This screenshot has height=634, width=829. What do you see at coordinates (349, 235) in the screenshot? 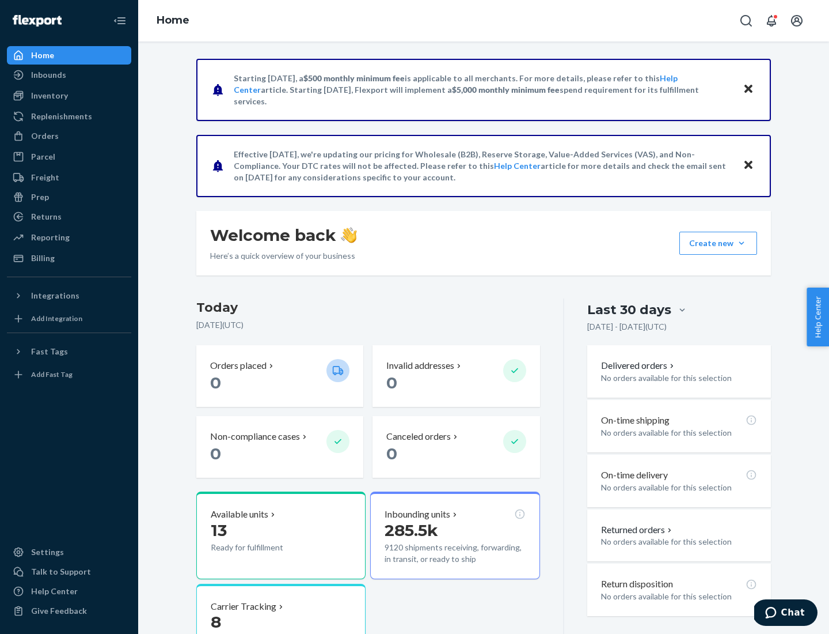
I see `img: hand-wave emoji` at bounding box center [349, 235].